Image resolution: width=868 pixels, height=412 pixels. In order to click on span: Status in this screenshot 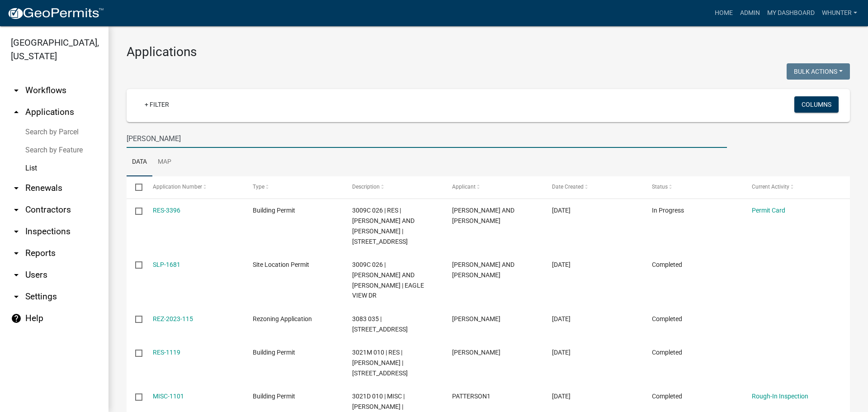, I will do `click(660, 187)`.